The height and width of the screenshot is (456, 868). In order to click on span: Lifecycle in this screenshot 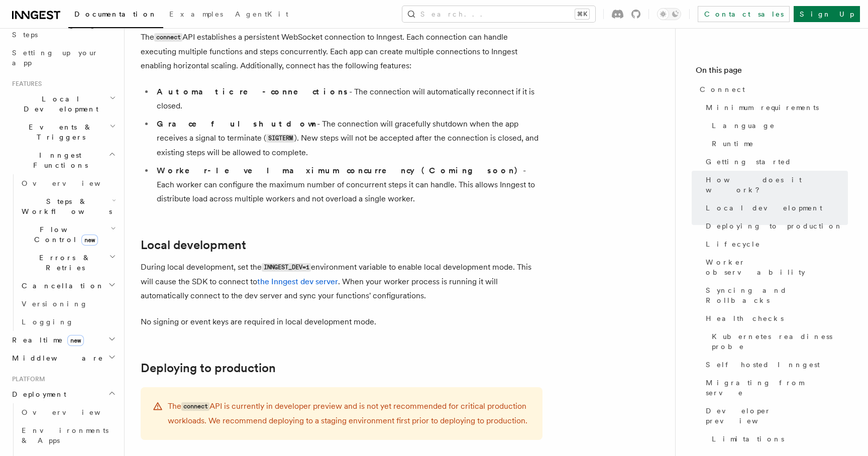, I will do `click(733, 244)`.